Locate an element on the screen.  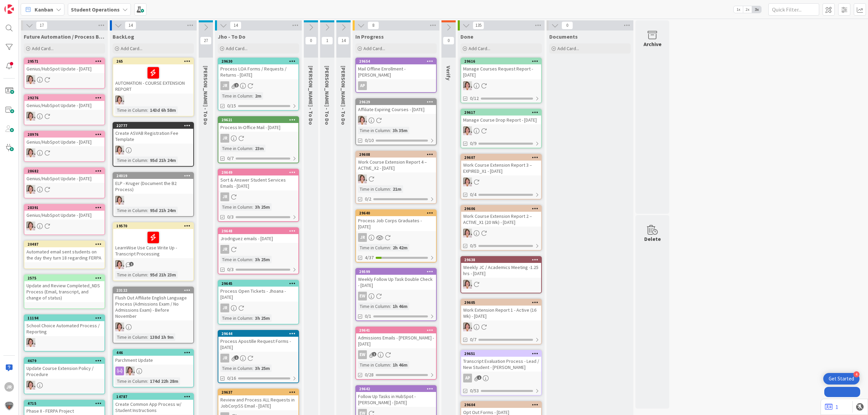
div: 29629 is located at coordinates (397, 102).